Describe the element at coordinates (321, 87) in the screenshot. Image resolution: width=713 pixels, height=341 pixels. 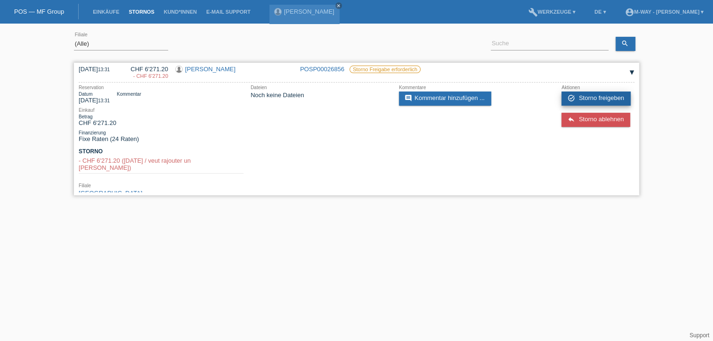
I see `div: Dateien` at that location.